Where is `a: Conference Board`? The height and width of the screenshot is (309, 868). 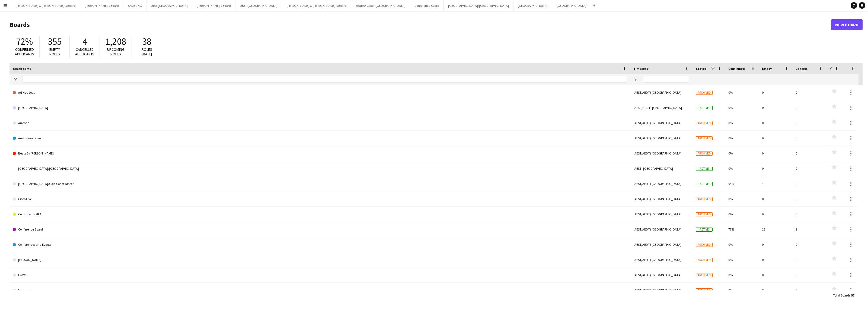 a: Conference Board is located at coordinates (320, 229).